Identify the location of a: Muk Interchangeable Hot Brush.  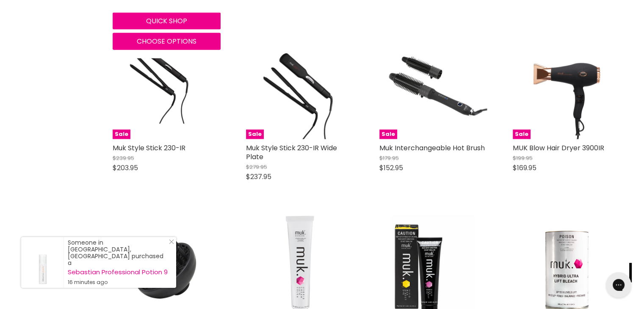
(432, 147).